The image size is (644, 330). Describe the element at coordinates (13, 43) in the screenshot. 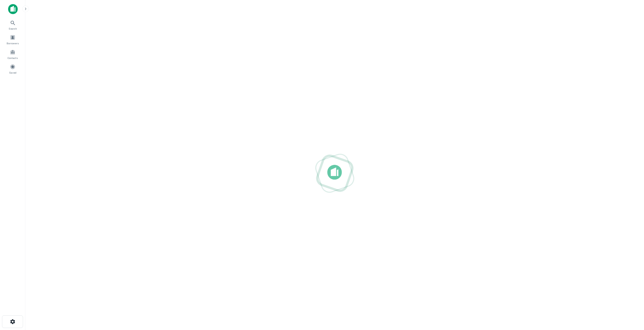

I see `span: Borrowers` at that location.